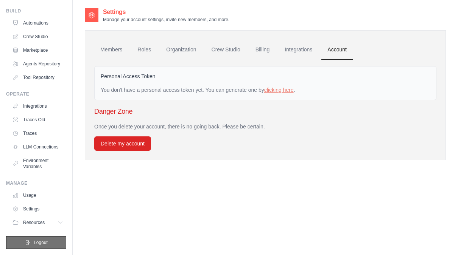  I want to click on a: Roles, so click(144, 50).